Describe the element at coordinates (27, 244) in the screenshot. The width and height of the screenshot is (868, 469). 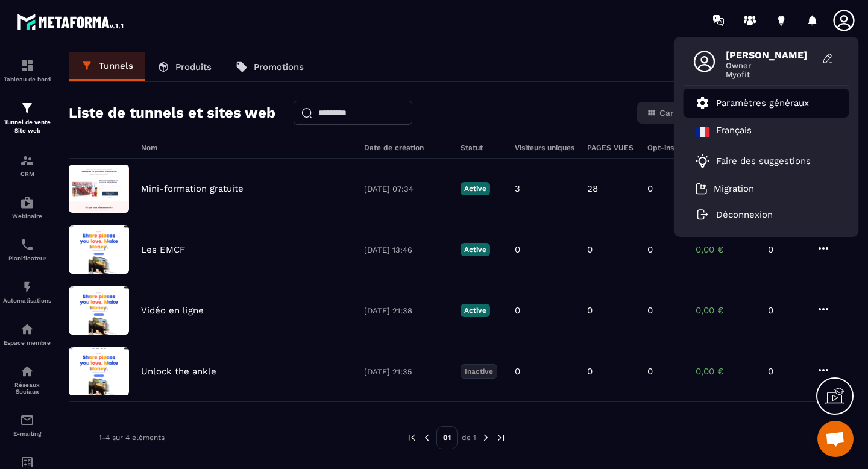
I see `img: scheduler` at that location.